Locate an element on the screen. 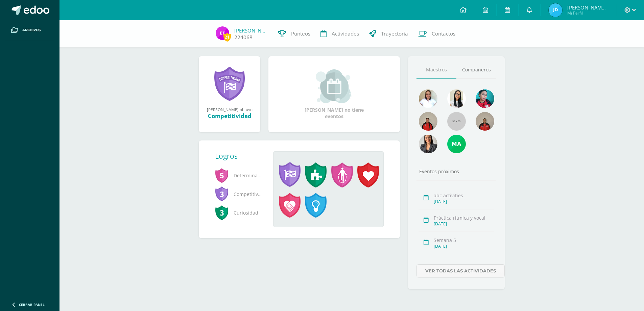  div: Competitividad is located at coordinates (230, 116).